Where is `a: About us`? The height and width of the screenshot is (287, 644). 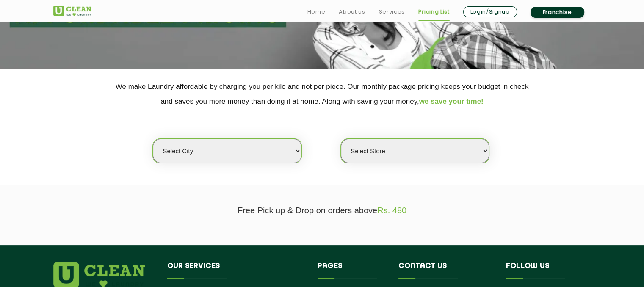 a: About us is located at coordinates (352, 12).